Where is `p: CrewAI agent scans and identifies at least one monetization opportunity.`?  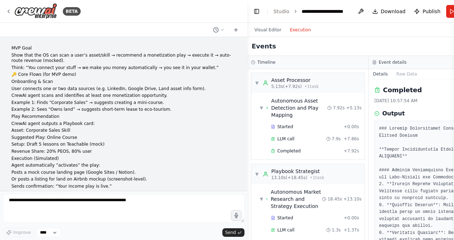 p: CrewAI agent scans and identifies at least one monetization opportunity. is located at coordinates (123, 96).